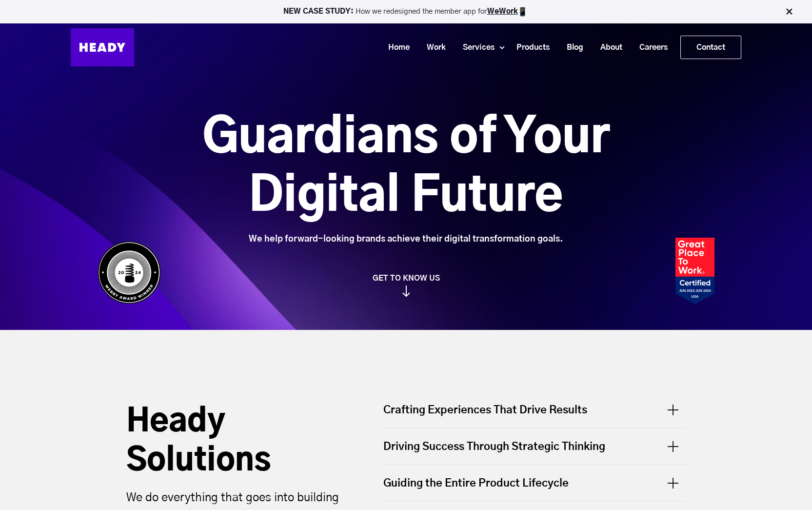  What do you see at coordinates (320, 11) in the screenshot?
I see `strong: NEW CASE STUDY:` at bounding box center [320, 11].